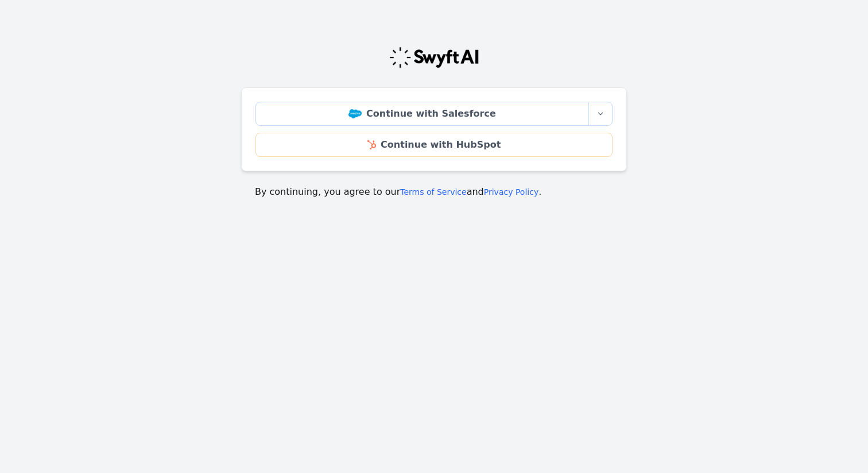 Image resolution: width=868 pixels, height=473 pixels. Describe the element at coordinates (434, 57) in the screenshot. I see `img: Swyft Logo` at that location.